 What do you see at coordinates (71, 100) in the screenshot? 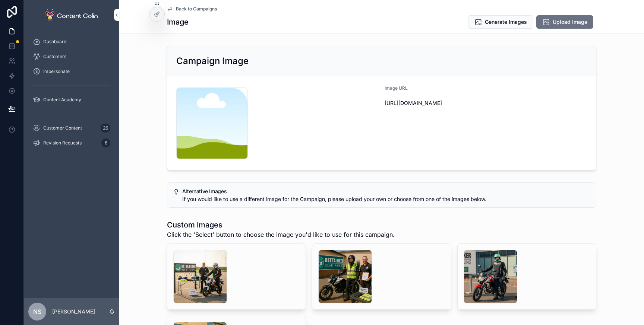
I see `a: Content Academy` at bounding box center [71, 100].